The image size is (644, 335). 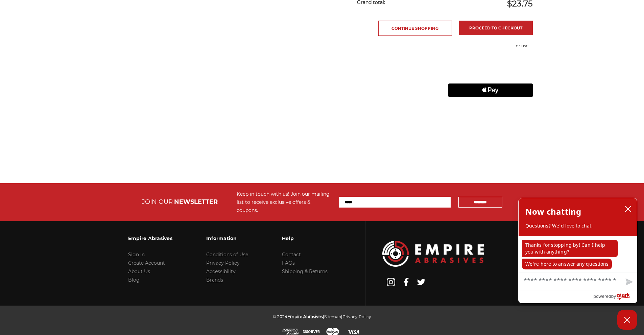 What do you see at coordinates (284, 203) in the screenshot?
I see `div: Keep in touch with us! Join our mailing list to receive exclusive offers & coupons.` at bounding box center [284, 203].